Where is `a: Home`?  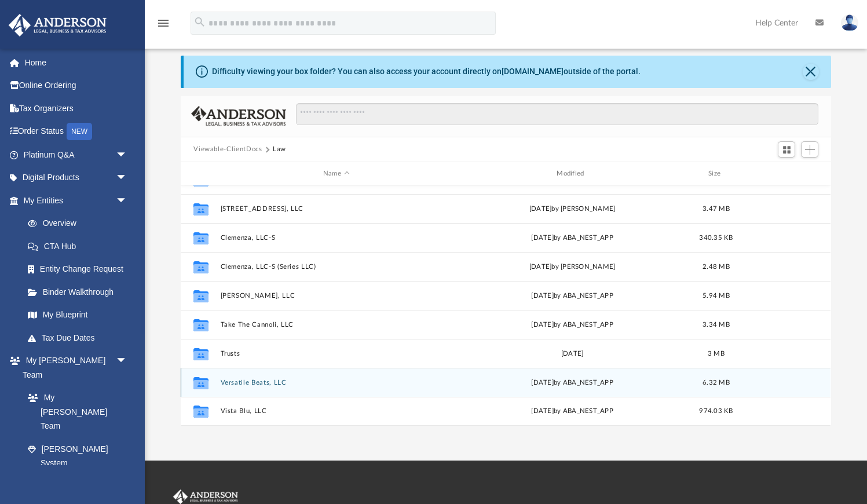 a: Home is located at coordinates (77, 62).